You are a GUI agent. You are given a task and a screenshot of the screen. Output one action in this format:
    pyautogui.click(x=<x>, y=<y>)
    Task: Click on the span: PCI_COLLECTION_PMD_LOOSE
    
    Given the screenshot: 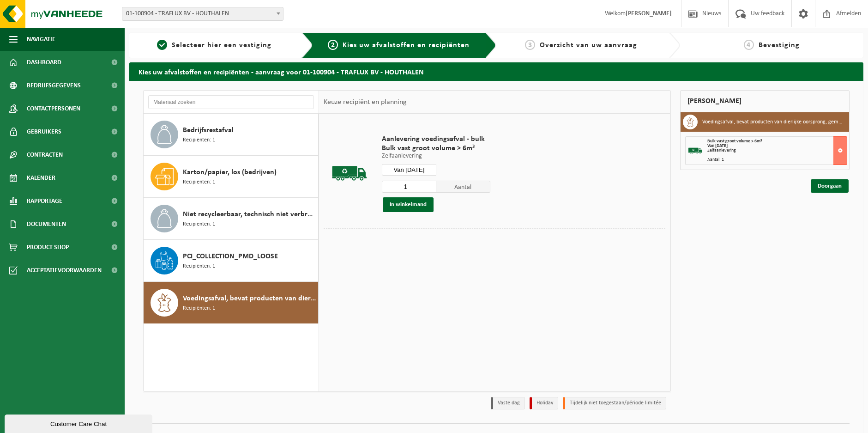 What is the action you would take?
    pyautogui.click(x=230, y=256)
    